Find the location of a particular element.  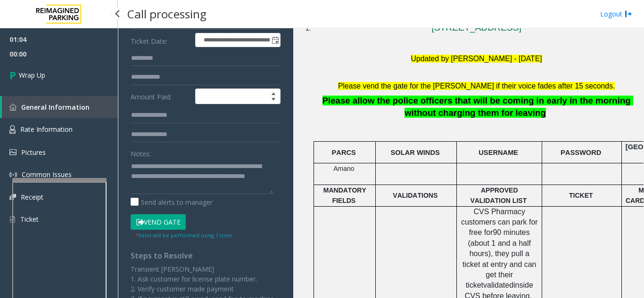

label: Notes: is located at coordinates (140, 152).